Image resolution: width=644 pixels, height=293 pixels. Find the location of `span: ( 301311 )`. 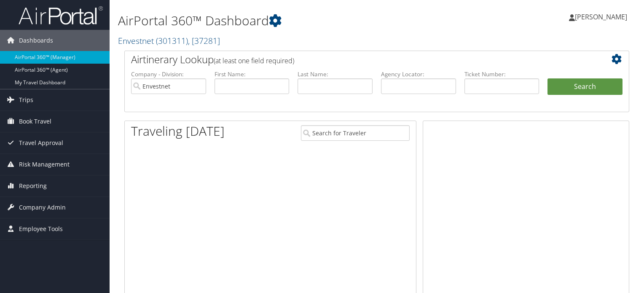

span: ( 301311 ) is located at coordinates (172, 41).